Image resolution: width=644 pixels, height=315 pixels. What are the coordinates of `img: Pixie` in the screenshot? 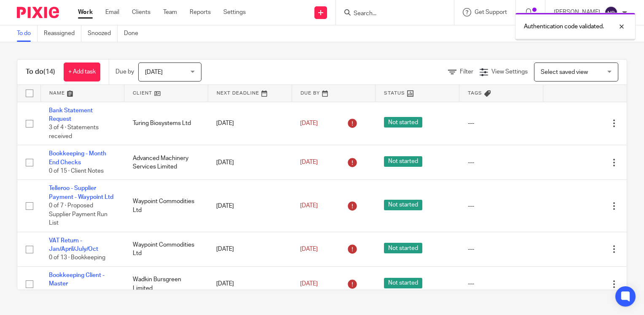 It's located at (38, 12).